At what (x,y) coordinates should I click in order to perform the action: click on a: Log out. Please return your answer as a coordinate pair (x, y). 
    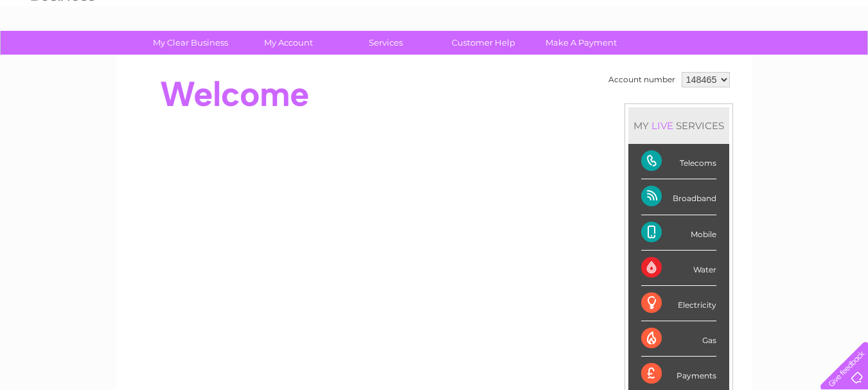
    Looking at the image, I should click on (840, 59).